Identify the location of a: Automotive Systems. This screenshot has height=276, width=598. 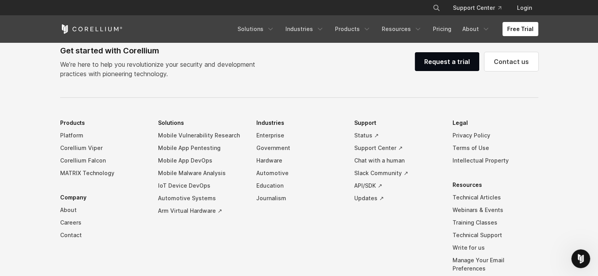
(201, 198).